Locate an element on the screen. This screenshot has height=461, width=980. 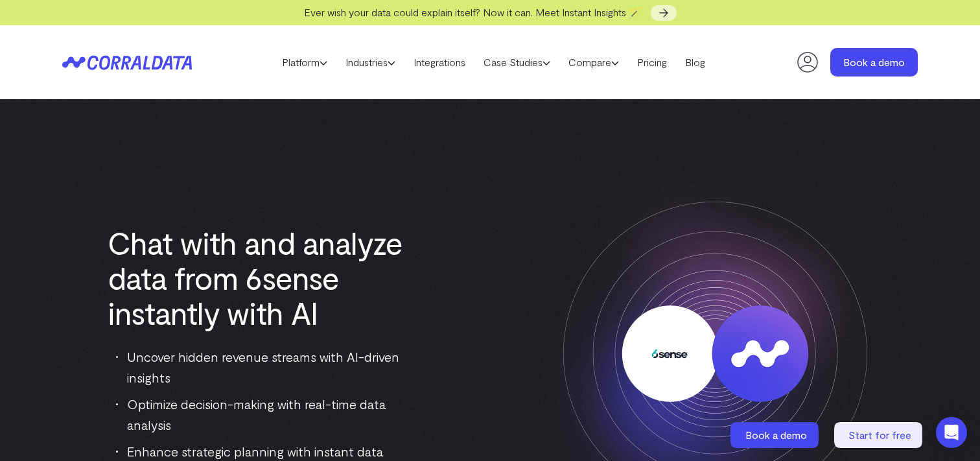
h1: Chat with and analyze data from 6sense instantly with AI is located at coordinates (265, 278).